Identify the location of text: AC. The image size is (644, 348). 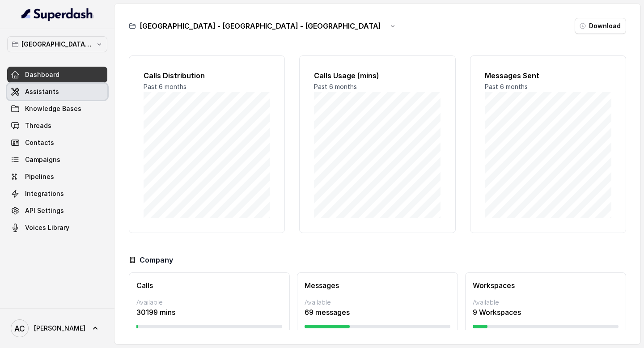
(20, 328).